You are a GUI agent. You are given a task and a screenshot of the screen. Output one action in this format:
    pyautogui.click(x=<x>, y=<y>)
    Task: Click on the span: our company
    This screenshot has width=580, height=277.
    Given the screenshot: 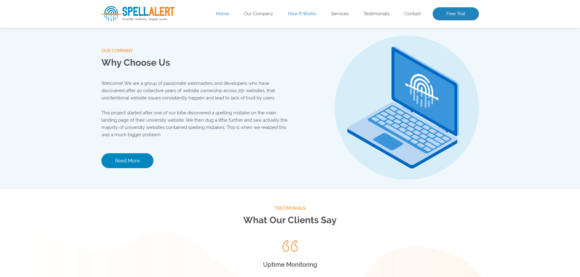 What is the action you would take?
    pyautogui.click(x=196, y=51)
    